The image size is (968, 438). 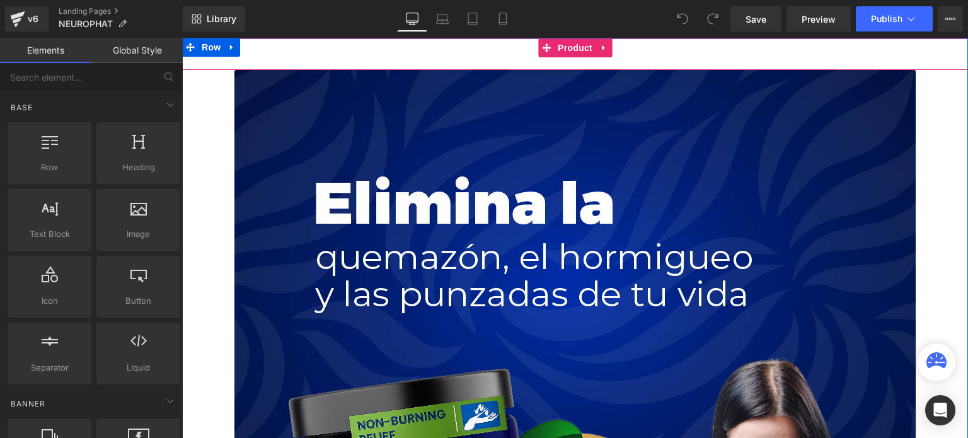 What do you see at coordinates (26, 19) in the screenshot?
I see `a: v6` at bounding box center [26, 19].